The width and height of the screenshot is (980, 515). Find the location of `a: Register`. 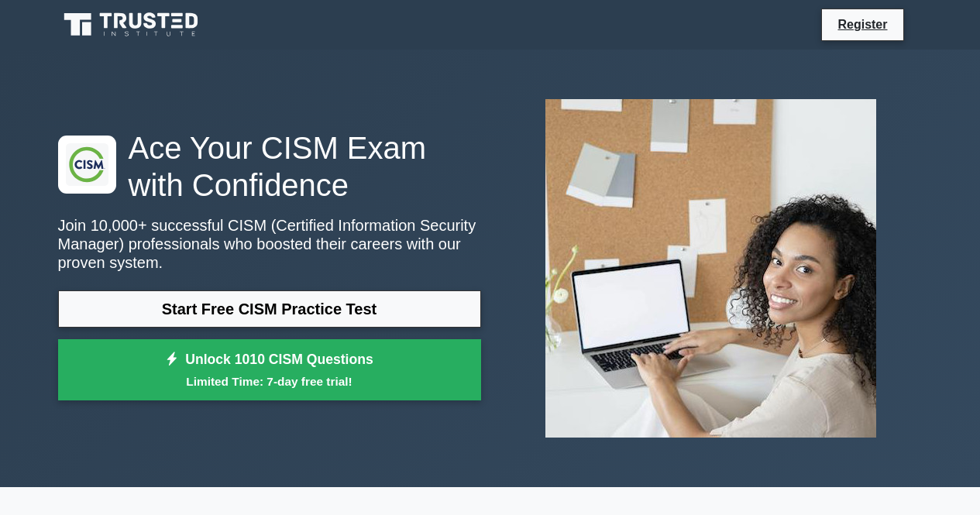

a: Register is located at coordinates (863, 24).